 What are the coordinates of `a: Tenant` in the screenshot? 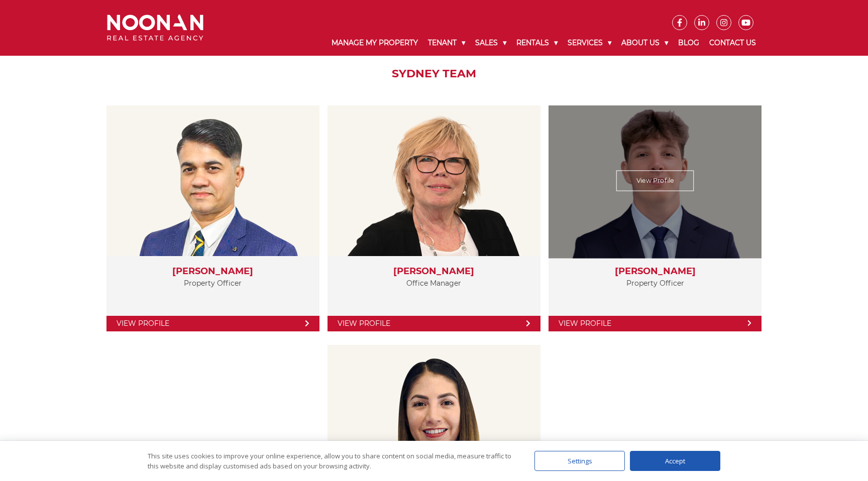 It's located at (447, 43).